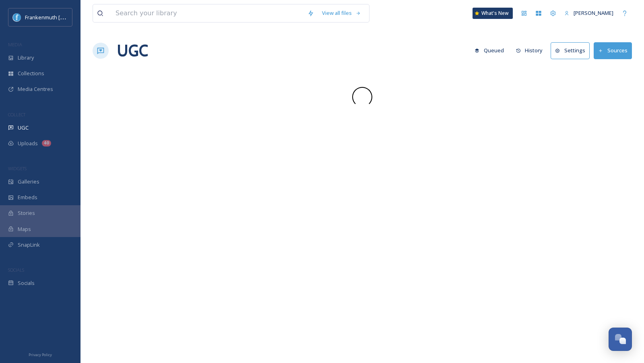  Describe the element at coordinates (24, 229) in the screenshot. I see `span: Maps` at that location.